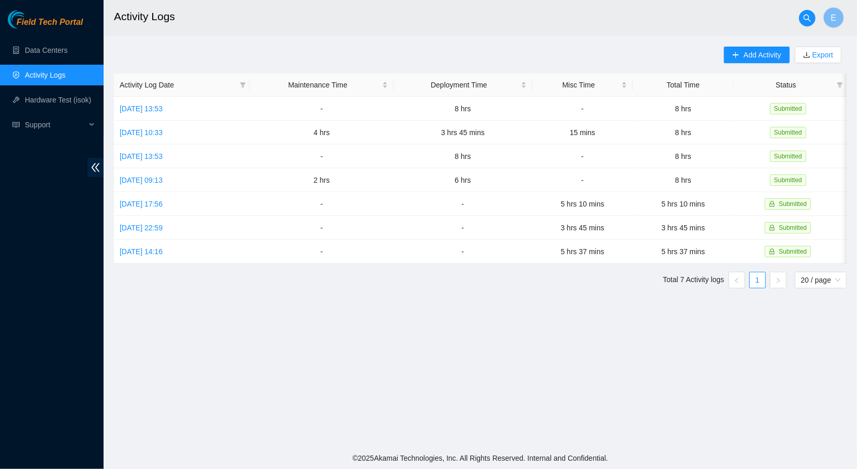 This screenshot has width=857, height=469. I want to click on td: 2 hrs, so click(322, 180).